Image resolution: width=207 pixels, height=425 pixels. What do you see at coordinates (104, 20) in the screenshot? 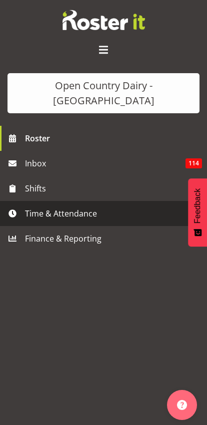
I see `img: Rosterit website logo` at bounding box center [104, 20].